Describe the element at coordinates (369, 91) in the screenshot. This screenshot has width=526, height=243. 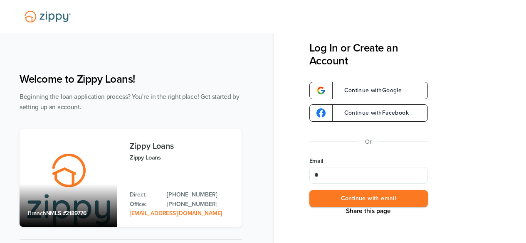
I see `span: Continue with Google` at that location.